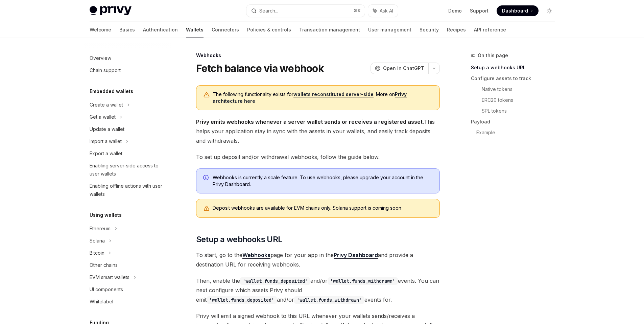 Image resolution: width=644 pixels, height=324 pixels. I want to click on img: light logo, so click(110, 10).